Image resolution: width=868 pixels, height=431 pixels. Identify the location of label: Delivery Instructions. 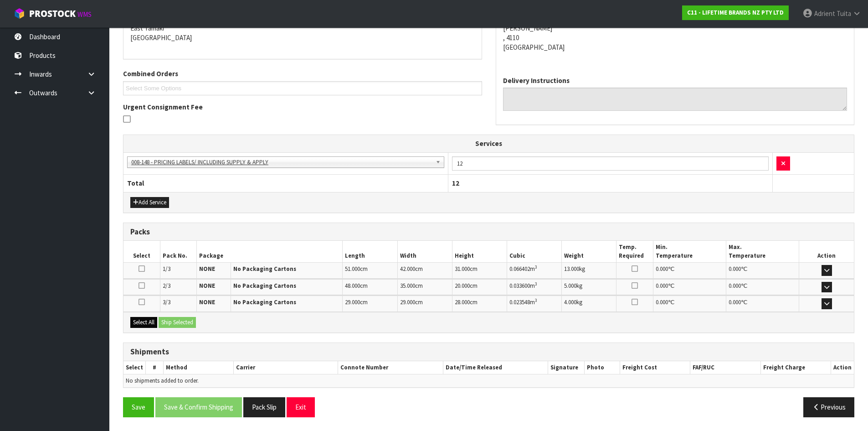
(536, 80).